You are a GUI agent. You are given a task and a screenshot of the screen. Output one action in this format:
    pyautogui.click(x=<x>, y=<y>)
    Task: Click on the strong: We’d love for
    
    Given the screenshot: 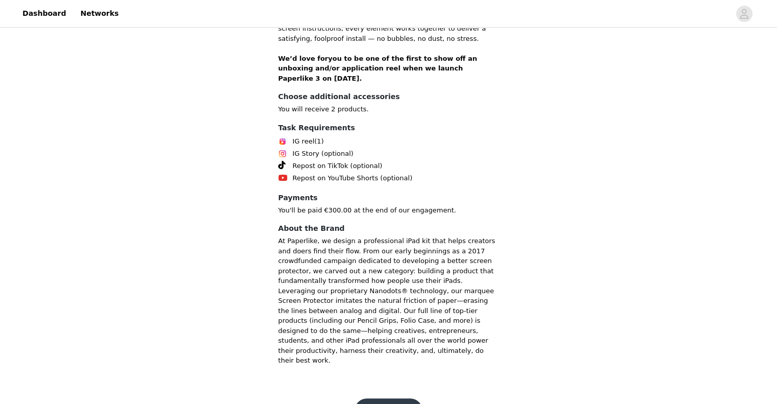 What is the action you would take?
    pyautogui.click(x=303, y=58)
    